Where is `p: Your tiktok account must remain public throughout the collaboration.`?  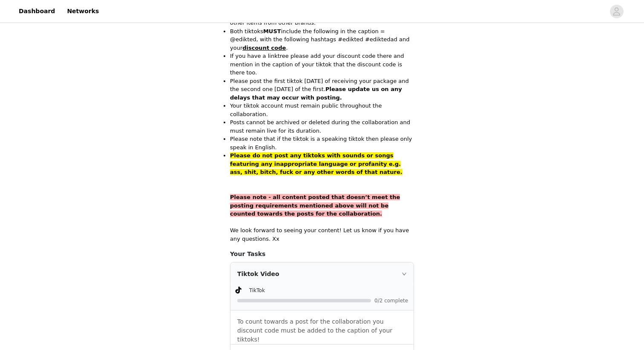 p: Your tiktok account must remain public throughout the collaboration. is located at coordinates (322, 110).